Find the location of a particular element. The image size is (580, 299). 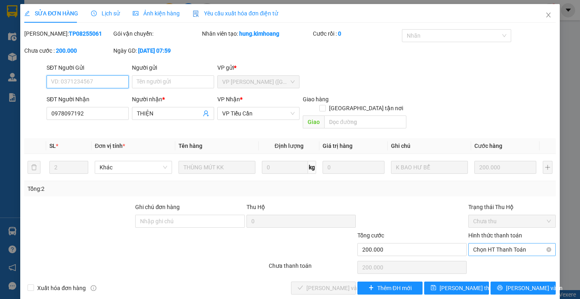

span: Khác is located at coordinates (133, 167).